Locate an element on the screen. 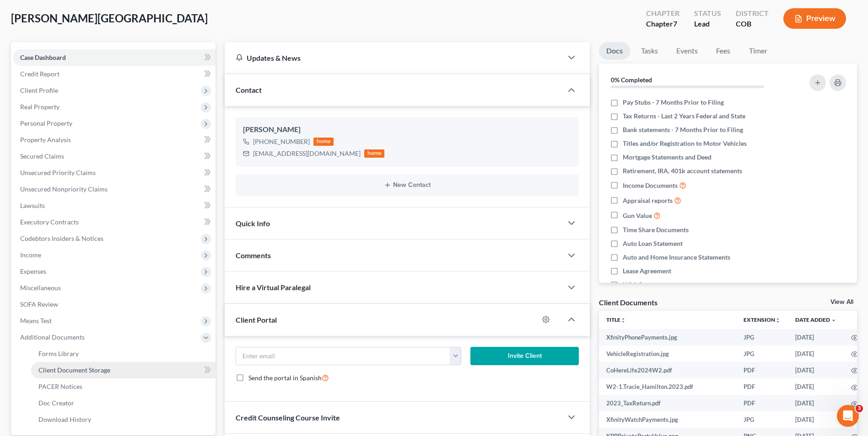 The image size is (868, 436). div: Client Documents is located at coordinates (628, 302).